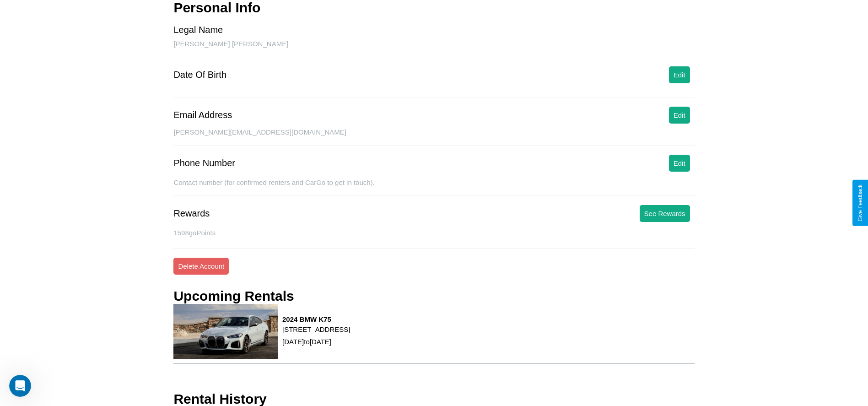 The image size is (868, 406). I want to click on h3: 2024 BMW K75, so click(316, 319).